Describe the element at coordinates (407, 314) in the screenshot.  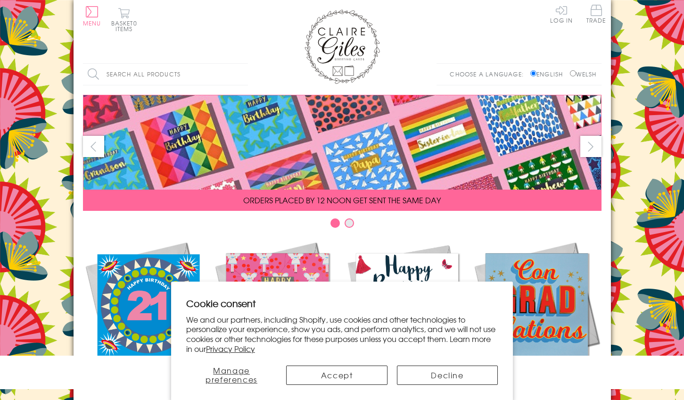
I see `a: Birthdays` at that location.